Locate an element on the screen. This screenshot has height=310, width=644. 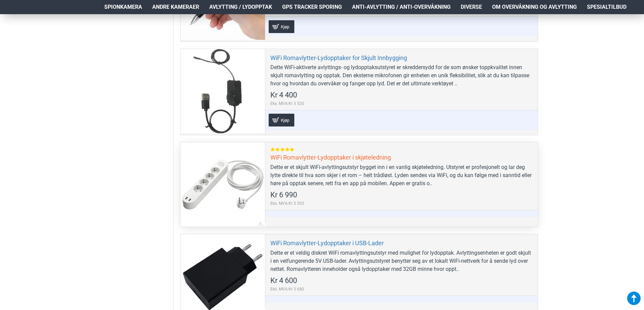
a: WiFi Romavlytter-Lydopptaker i USB-Lader is located at coordinates (327, 243).